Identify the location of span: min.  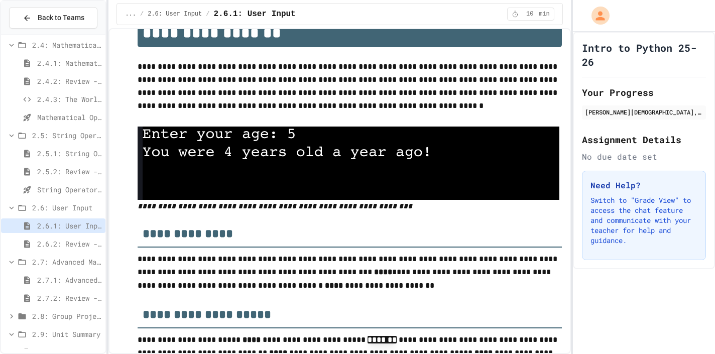
(545, 14).